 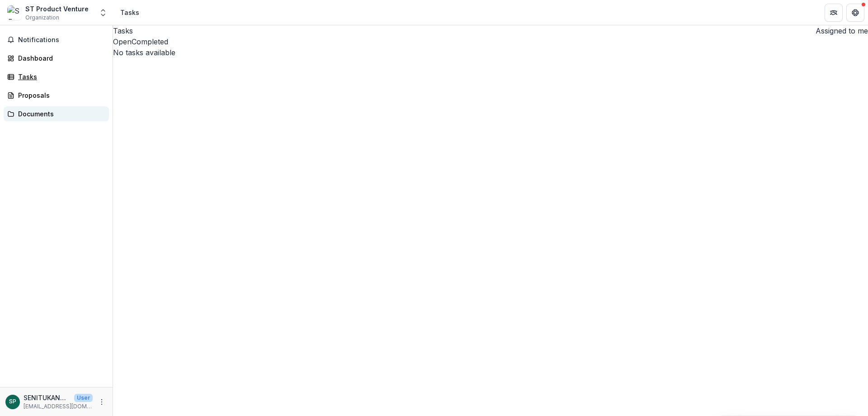 I want to click on button: Assigned to me, so click(x=840, y=31).